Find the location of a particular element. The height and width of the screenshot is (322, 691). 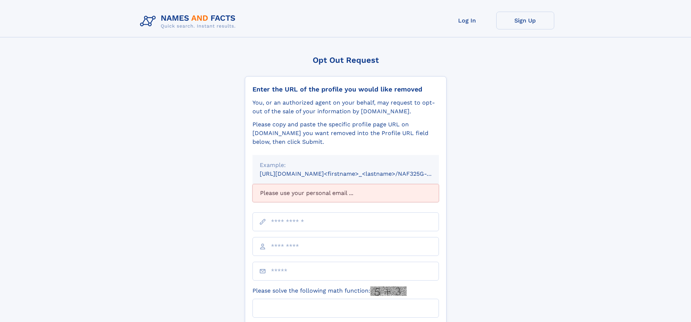

div: Opt Out Request is located at coordinates (346, 60).